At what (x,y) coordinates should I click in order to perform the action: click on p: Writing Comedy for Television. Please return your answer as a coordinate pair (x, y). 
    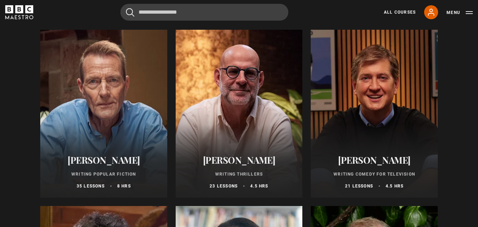
    Looking at the image, I should click on (374, 174).